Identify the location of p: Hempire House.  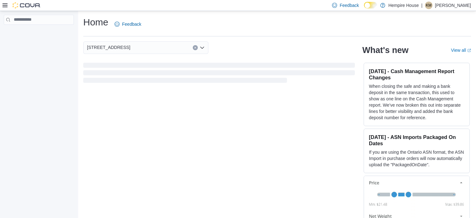
(404, 5).